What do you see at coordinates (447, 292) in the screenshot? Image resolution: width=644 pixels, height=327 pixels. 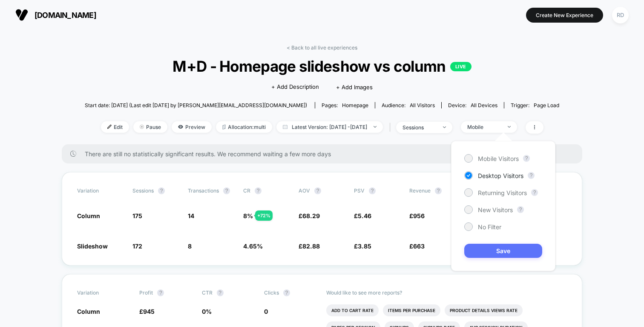 I see `p: Would like to see more reports?` at bounding box center [447, 292].